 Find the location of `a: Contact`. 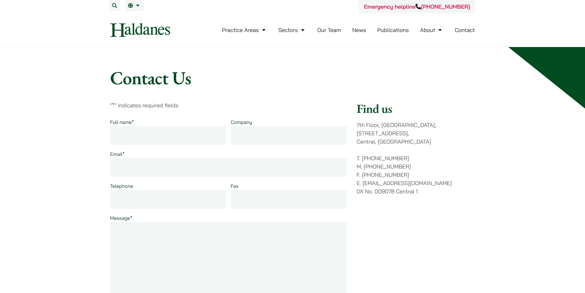

a: Contact is located at coordinates (465, 30).